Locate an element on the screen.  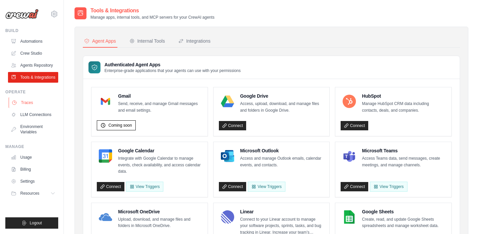
a: Agents Repository is located at coordinates (33, 65).